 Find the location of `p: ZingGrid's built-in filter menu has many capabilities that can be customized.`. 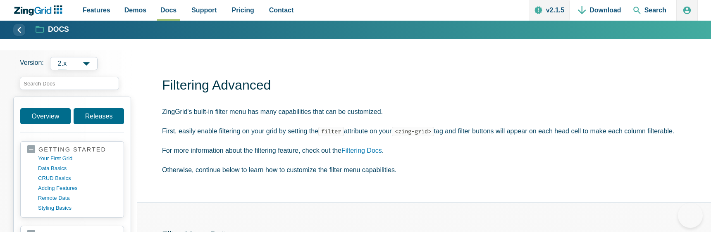

p: ZingGrid's built-in filter menu has many capabilities that can be customized. is located at coordinates (430, 112).